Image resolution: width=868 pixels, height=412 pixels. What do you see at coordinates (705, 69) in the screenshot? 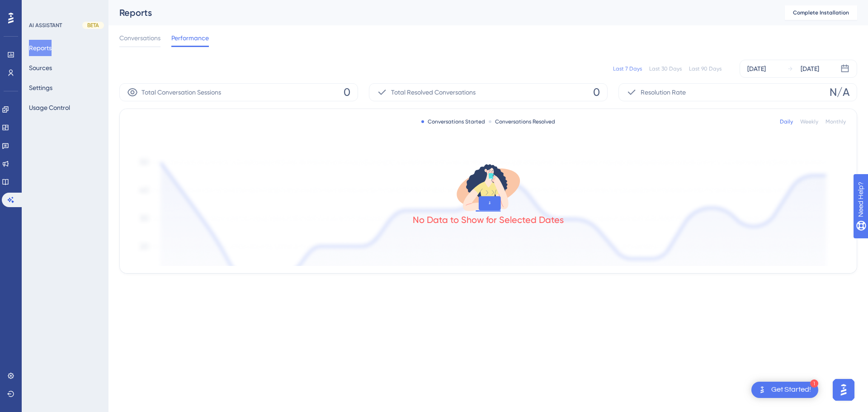
I see `div: Last 90 Days` at bounding box center [705, 69].